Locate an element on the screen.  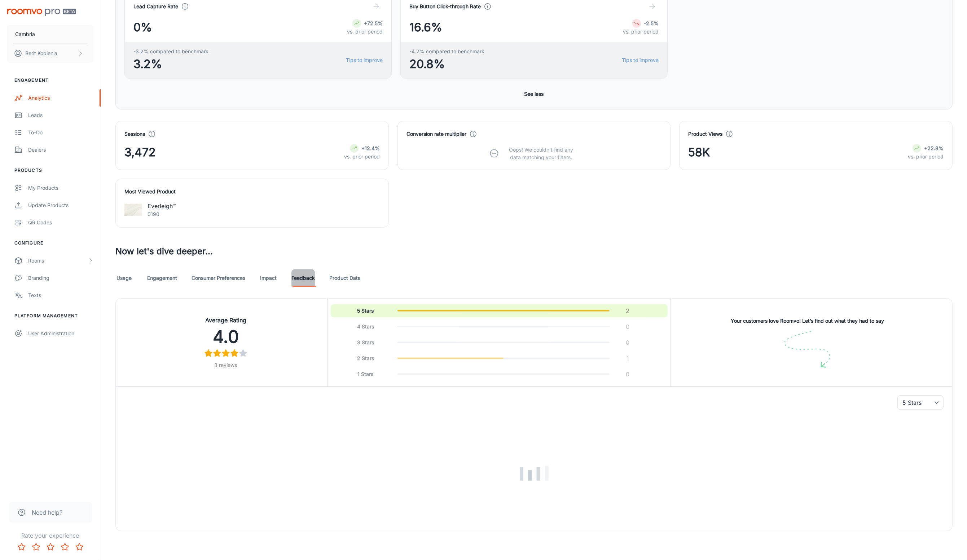
h2: 4.0 is located at coordinates (226, 337).